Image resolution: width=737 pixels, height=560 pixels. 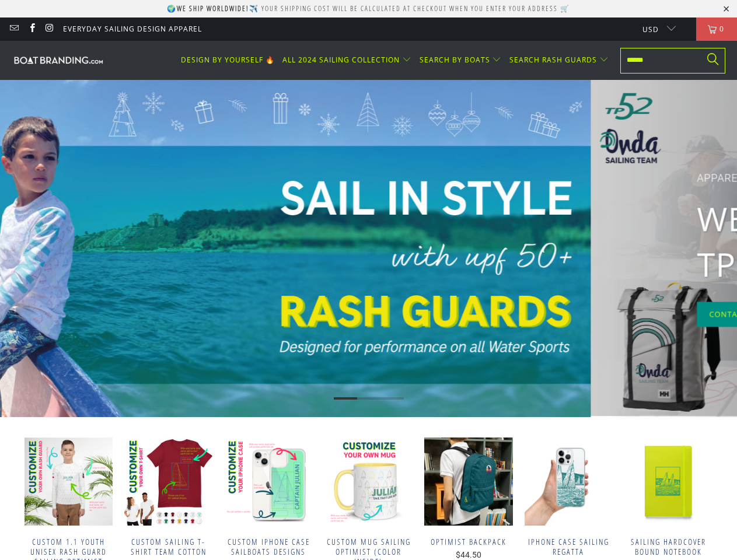 I want to click on span: USD, so click(x=651, y=29).